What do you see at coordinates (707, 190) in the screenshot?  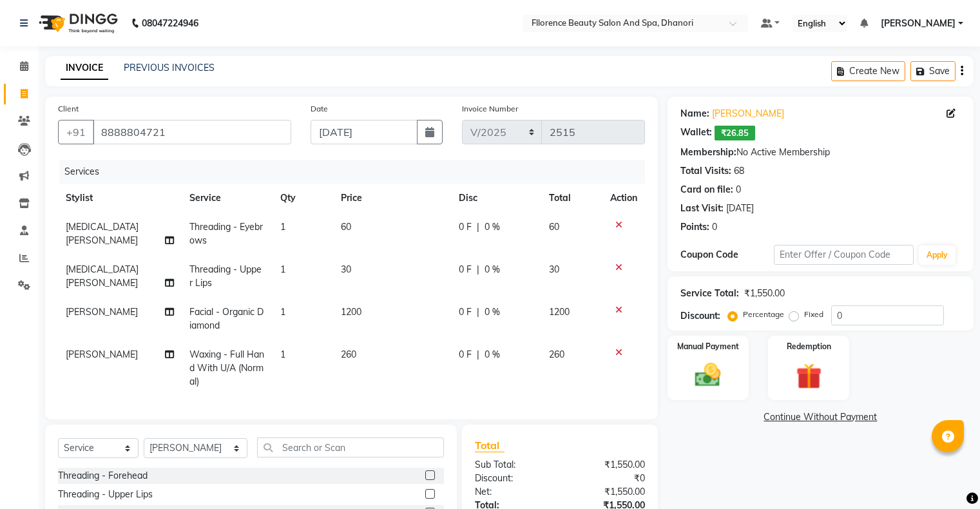 I see `div: Card on file:` at bounding box center [707, 190].